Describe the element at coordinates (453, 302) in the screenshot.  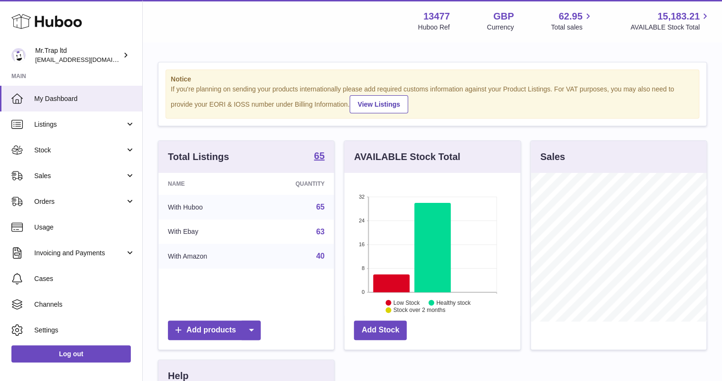
I see `text: Healthy stock` at that location.